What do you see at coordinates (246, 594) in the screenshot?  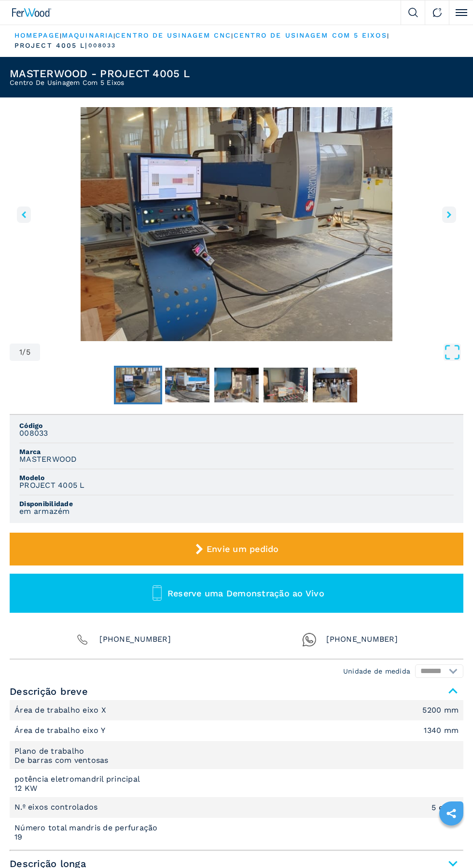 I see `span: Reserve uma Demonstração ao Vivo` at bounding box center [246, 594].